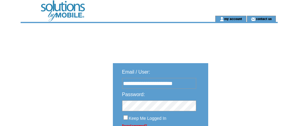 Image resolution: width=298 pixels, height=126 pixels. I want to click on img: contact_us_icon.gif;jsessionid=6961F6E78F93C1143C1EA4F6E40EA58F, so click(253, 19).